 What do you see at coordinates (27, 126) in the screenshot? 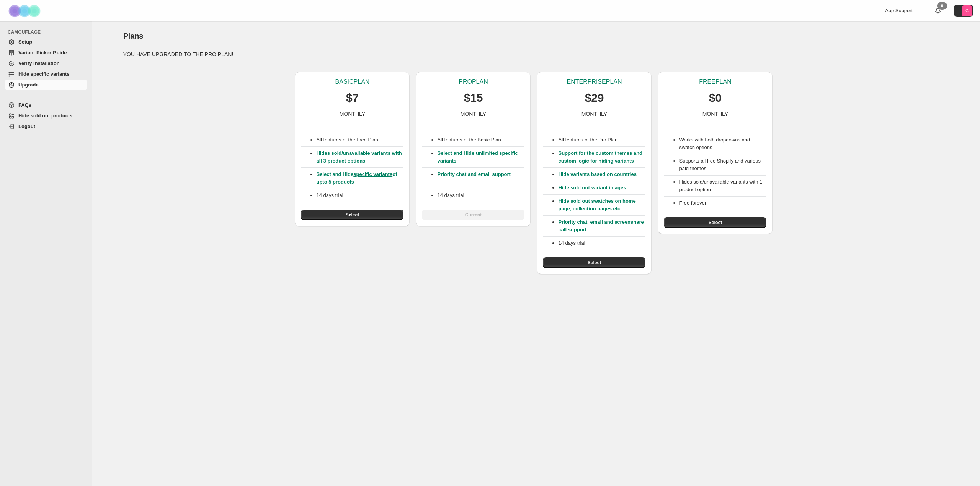
I see `span: Logout` at bounding box center [27, 126].